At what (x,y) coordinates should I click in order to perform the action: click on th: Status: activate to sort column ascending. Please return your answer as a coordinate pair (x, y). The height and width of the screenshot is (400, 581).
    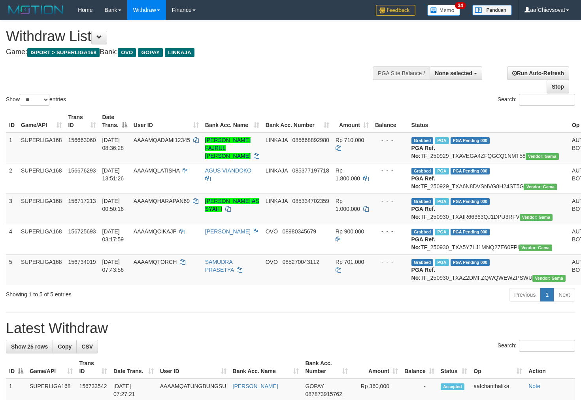
    Looking at the image, I should click on (454, 367).